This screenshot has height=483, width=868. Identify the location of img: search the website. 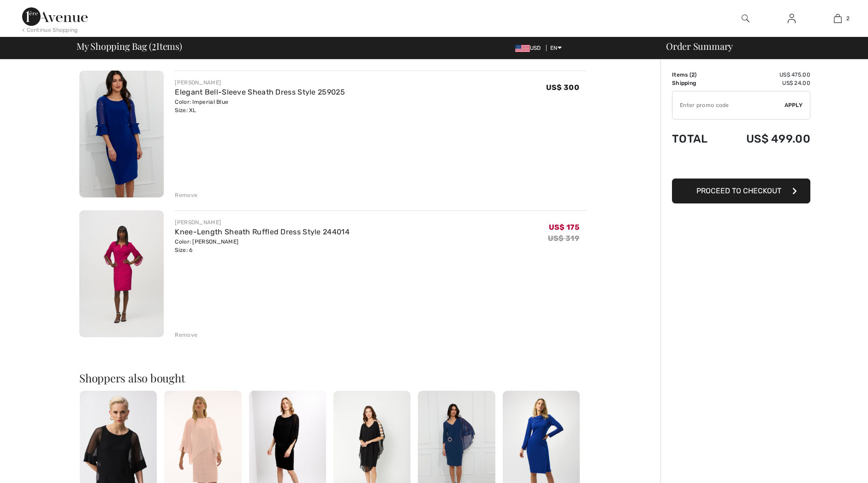
(746, 18).